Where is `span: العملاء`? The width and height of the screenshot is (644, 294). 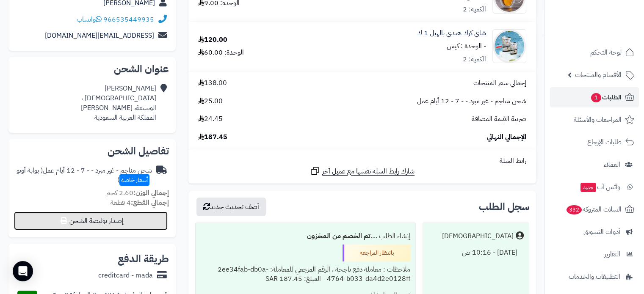
span: العملاء is located at coordinates (612, 165).